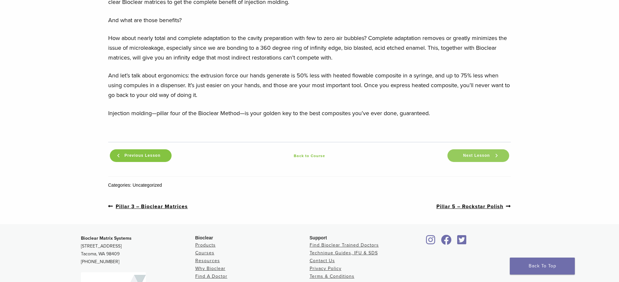  What do you see at coordinates (474, 206) in the screenshot?
I see `a: Pillar 5 – Rockstar Polish` at bounding box center [474, 206].